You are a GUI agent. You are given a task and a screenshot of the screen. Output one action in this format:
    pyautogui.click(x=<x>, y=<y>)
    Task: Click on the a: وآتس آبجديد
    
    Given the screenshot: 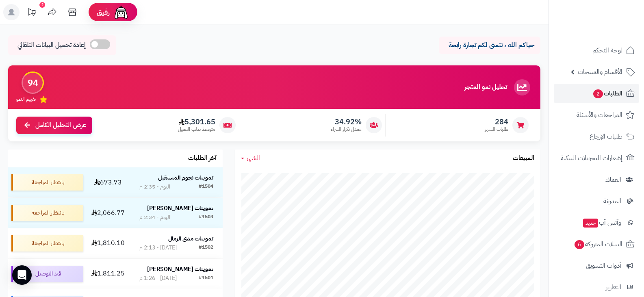 What is the action you would take?
    pyautogui.click(x=596, y=223)
    